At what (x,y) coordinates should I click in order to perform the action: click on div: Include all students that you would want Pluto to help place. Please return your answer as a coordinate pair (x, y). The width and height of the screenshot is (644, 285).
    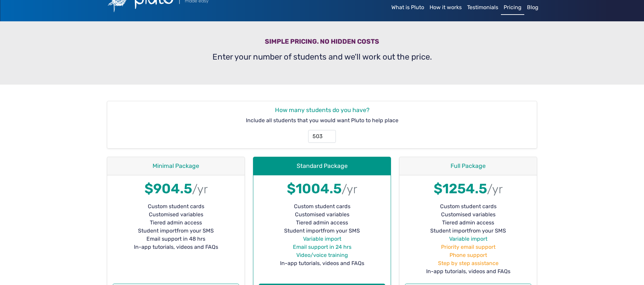
    Looking at the image, I should click on (322, 125).